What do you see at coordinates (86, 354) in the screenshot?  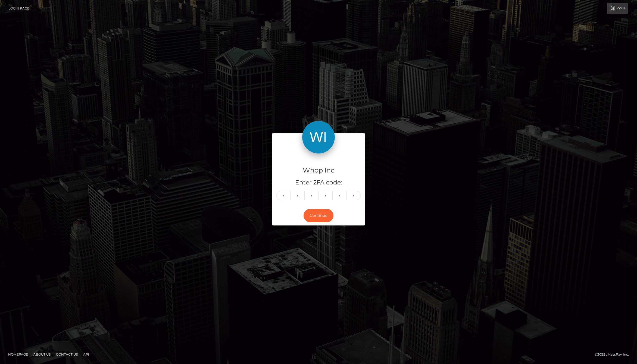 I see `a: API` at bounding box center [86, 354].